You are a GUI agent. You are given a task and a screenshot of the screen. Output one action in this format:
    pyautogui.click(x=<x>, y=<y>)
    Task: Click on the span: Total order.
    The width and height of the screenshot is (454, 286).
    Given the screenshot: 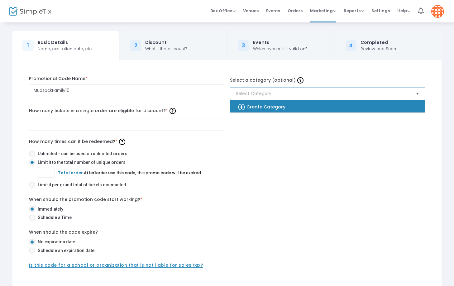 What is the action you would take?
    pyautogui.click(x=71, y=173)
    